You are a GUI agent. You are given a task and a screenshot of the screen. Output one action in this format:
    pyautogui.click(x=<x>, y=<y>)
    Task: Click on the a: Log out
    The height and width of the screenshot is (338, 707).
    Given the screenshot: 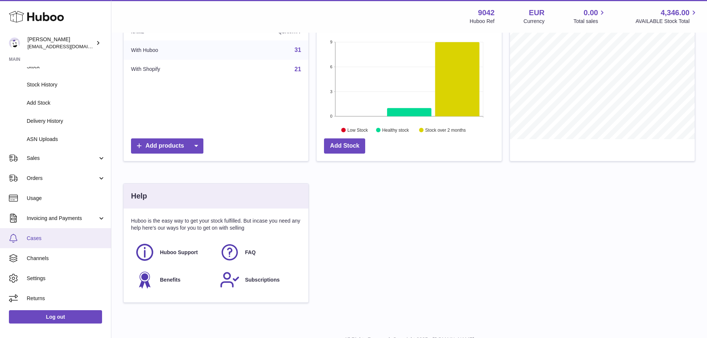 What is the action you would take?
    pyautogui.click(x=55, y=317)
    